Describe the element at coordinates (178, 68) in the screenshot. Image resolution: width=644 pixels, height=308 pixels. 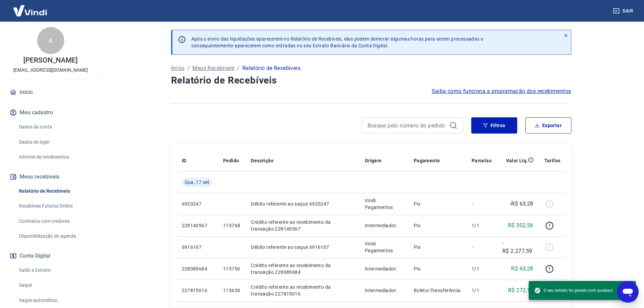
I see `p: Início` at that location.